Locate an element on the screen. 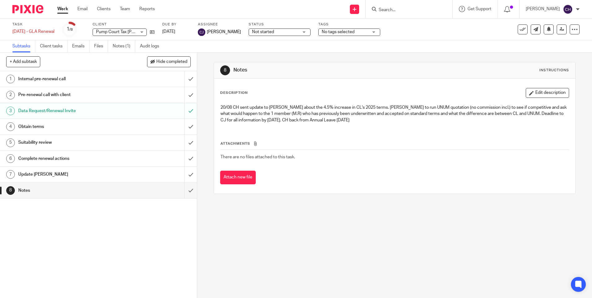  h1: Internal pre-renewal call is located at coordinates (72, 79).